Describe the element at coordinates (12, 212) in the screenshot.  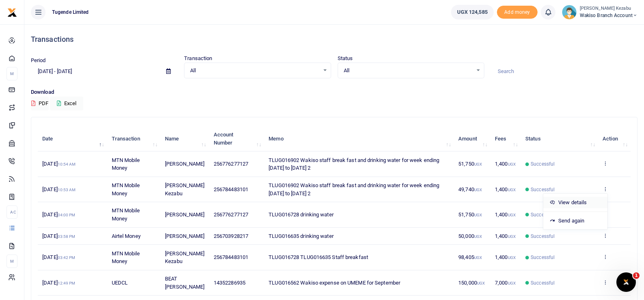
I see `li: Ac` at that location.